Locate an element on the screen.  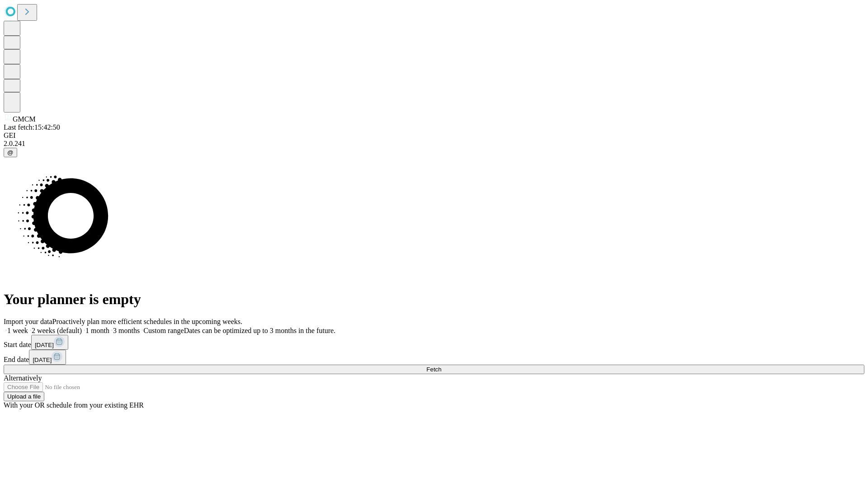
span: Proactively plan more efficient schedules in the upcoming weeks. is located at coordinates (148, 321).